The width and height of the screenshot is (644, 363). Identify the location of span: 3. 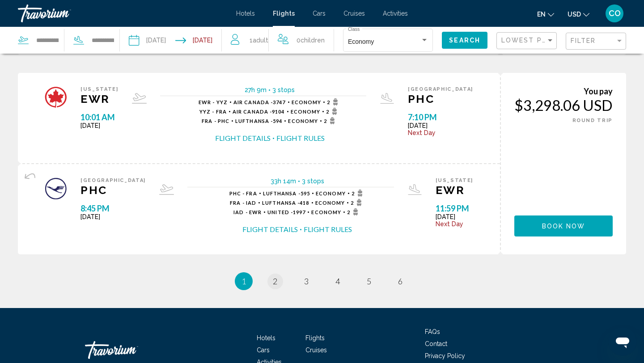
(306, 281).